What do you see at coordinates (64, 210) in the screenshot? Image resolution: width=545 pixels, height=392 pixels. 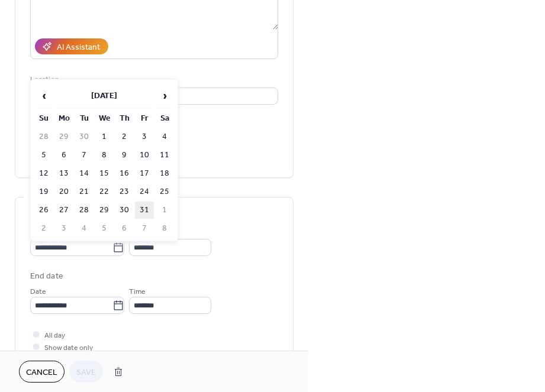 I see `td: 27` at bounding box center [64, 210].